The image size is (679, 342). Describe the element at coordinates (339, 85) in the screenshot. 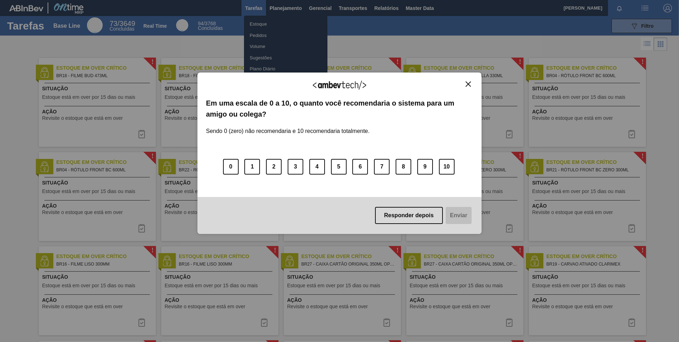

I see `img: Logo Ambevtech` at that location.